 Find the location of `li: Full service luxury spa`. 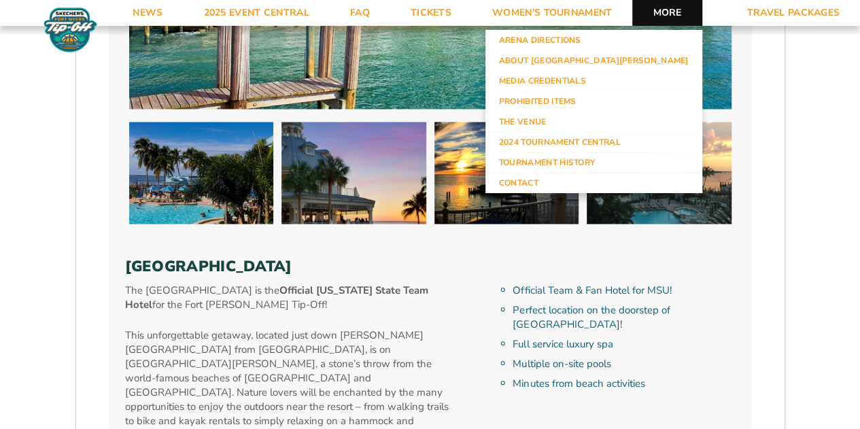

li: Full service luxury spa is located at coordinates (623, 344).